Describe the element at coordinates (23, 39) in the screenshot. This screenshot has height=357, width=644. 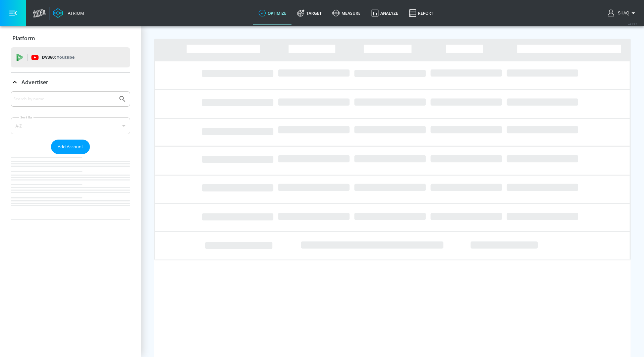
I see `p: Platform` at that location.